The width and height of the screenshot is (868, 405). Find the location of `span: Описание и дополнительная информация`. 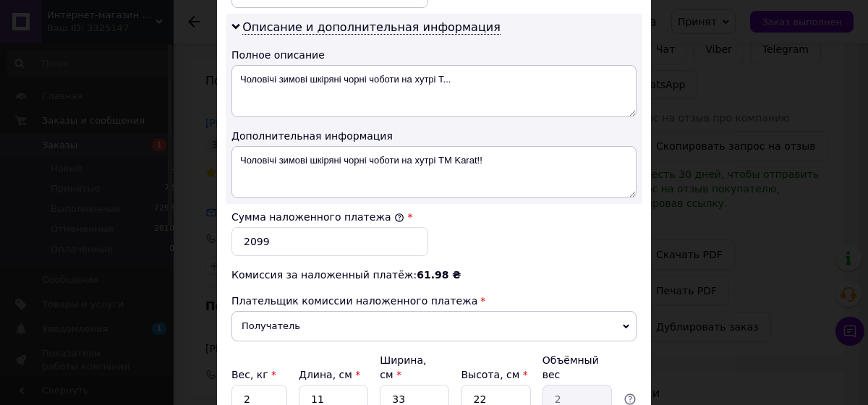

span: Описание и дополнительная информация is located at coordinates (371, 27).